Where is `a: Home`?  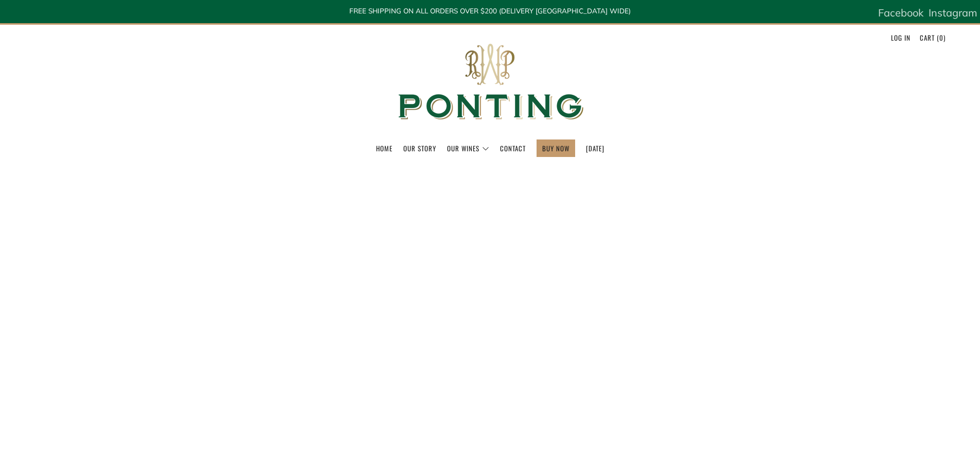 a: Home is located at coordinates (384, 148).